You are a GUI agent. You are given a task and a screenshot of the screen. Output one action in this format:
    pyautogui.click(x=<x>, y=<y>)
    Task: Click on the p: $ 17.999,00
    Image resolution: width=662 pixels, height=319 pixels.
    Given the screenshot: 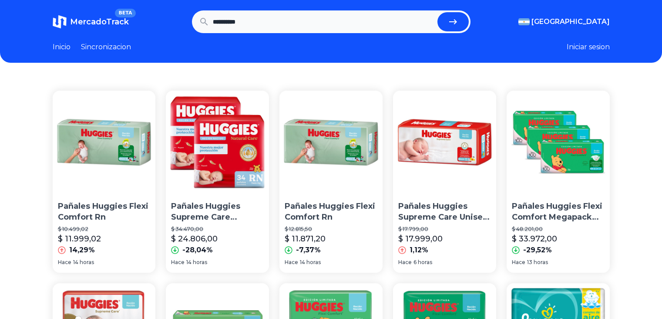 What is the action you would take?
    pyautogui.click(x=421, y=239)
    